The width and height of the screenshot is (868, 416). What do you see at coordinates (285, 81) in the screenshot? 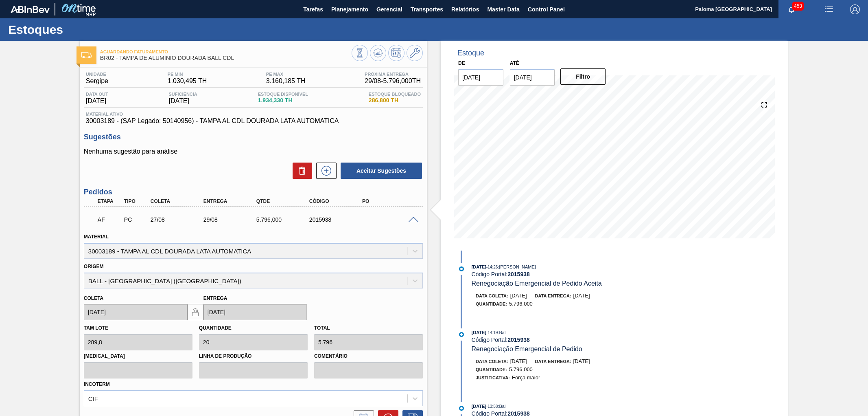
I see `span: 3.160,185 TH` at bounding box center [285, 81].